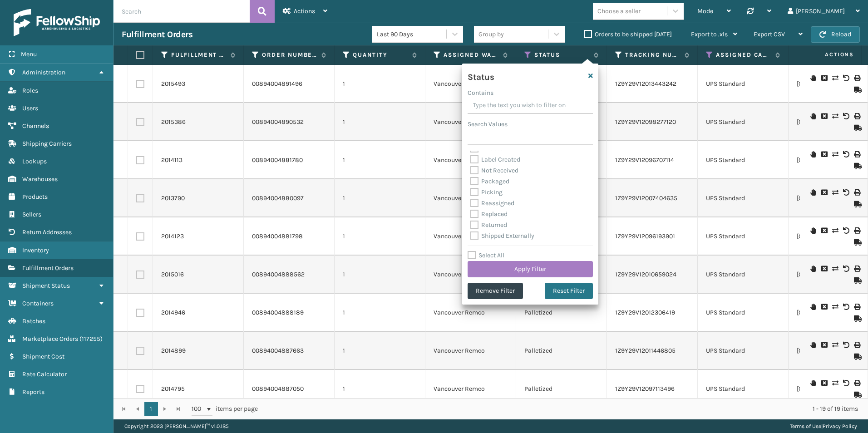 This screenshot has width=868, height=433. Describe the element at coordinates (743, 55) in the screenshot. I see `label: Assigned Carrier Service` at that location.